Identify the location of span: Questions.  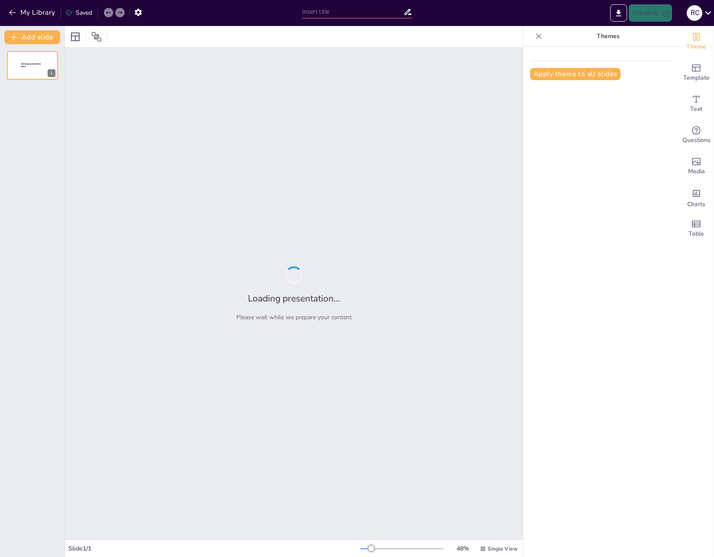
(697, 140).